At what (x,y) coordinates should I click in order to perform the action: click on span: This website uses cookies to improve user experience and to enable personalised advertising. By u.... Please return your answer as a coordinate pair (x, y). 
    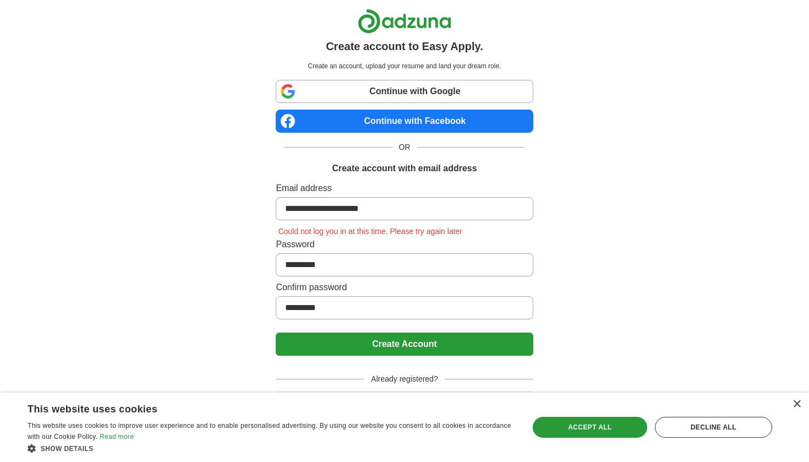
    Looking at the image, I should click on (269, 431).